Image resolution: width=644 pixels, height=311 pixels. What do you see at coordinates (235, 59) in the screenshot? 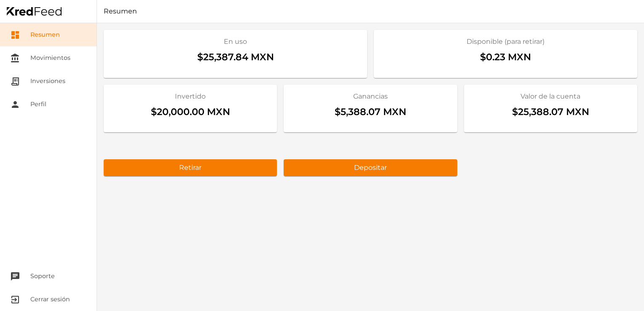
I see `div: $25,387.84 MXN` at bounding box center [235, 59].